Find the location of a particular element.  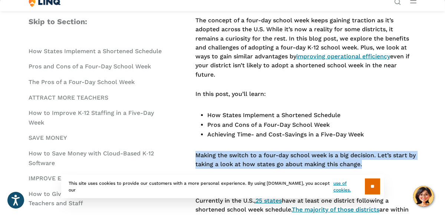

a: How States Implement a Shortened Schedule is located at coordinates (95, 51).